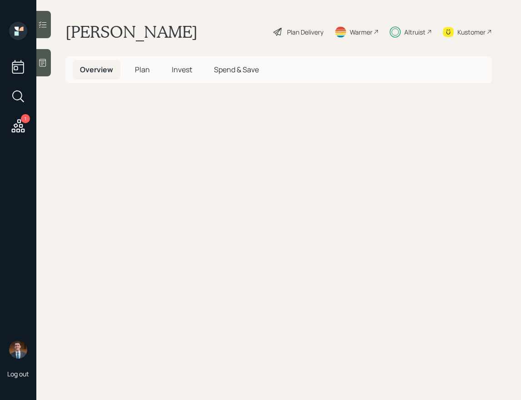  Describe the element at coordinates (18, 373) in the screenshot. I see `div: Log out` at that location.